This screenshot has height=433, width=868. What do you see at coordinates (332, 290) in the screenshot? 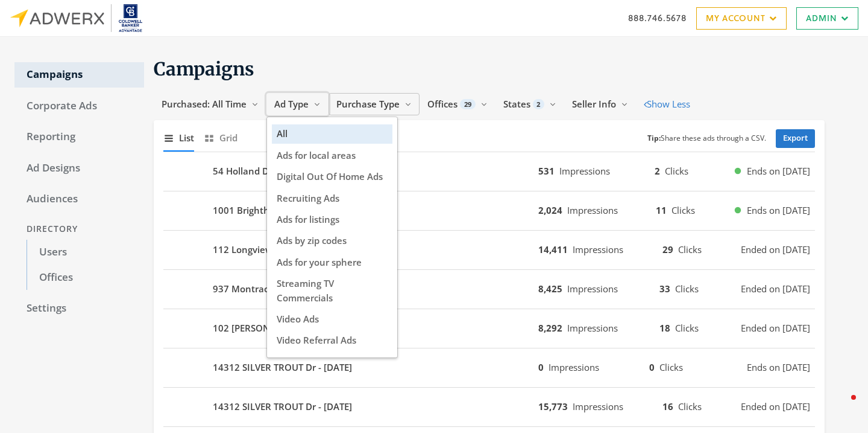
I see `button: Streaming TV Commercials` at bounding box center [332, 290].